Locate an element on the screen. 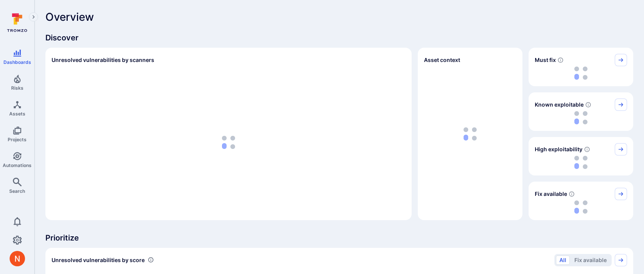 This screenshot has width=644, height=274. div: Must fix is located at coordinates (581, 67).